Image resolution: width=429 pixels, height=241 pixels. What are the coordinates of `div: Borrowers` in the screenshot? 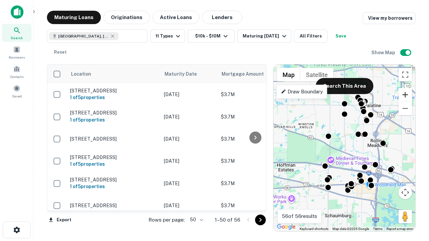 It's located at (17, 52).